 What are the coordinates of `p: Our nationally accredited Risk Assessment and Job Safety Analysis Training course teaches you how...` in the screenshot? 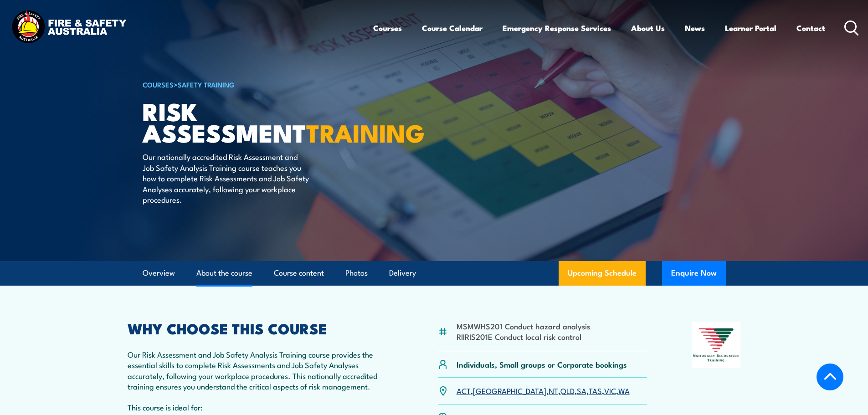 It's located at (226, 178).